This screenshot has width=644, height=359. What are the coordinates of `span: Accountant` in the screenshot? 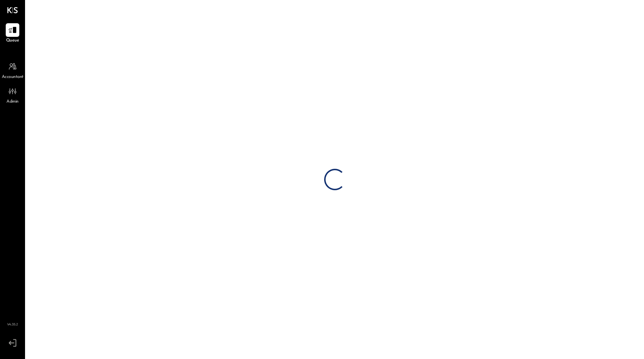 It's located at (13, 77).